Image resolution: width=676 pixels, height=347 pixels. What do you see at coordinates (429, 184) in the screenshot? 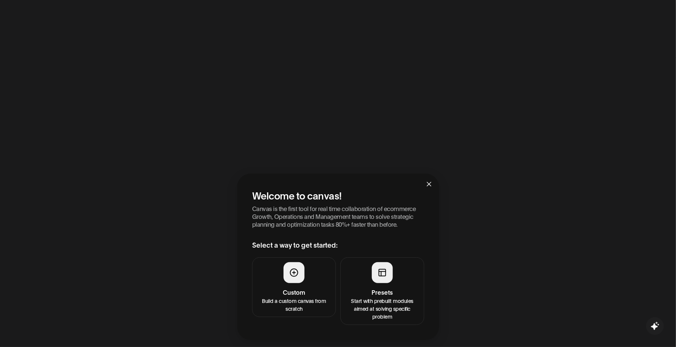
I see `button: Close` at bounding box center [429, 184].